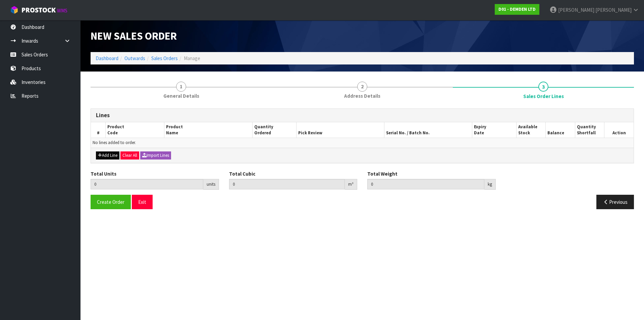  I want to click on th: Balance, so click(560, 130).